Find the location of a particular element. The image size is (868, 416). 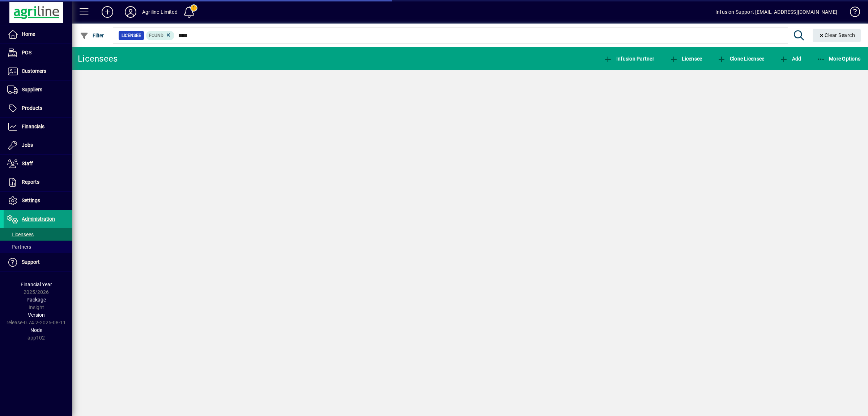

a: Suppliers is located at coordinates (38, 90).